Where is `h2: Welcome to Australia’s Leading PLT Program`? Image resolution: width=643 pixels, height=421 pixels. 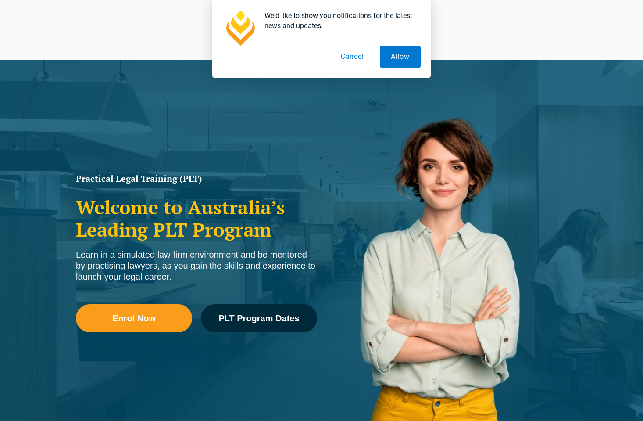
h2: Welcome to Australia’s Leading PLT Program is located at coordinates (196, 218).